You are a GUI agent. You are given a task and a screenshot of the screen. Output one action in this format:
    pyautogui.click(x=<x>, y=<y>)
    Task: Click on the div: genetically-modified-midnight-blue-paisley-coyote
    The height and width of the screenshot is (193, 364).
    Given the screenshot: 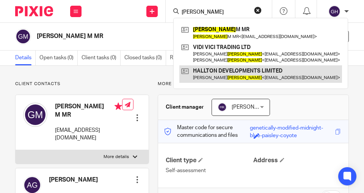 What is the action you would take?
    pyautogui.click(x=292, y=128)
    